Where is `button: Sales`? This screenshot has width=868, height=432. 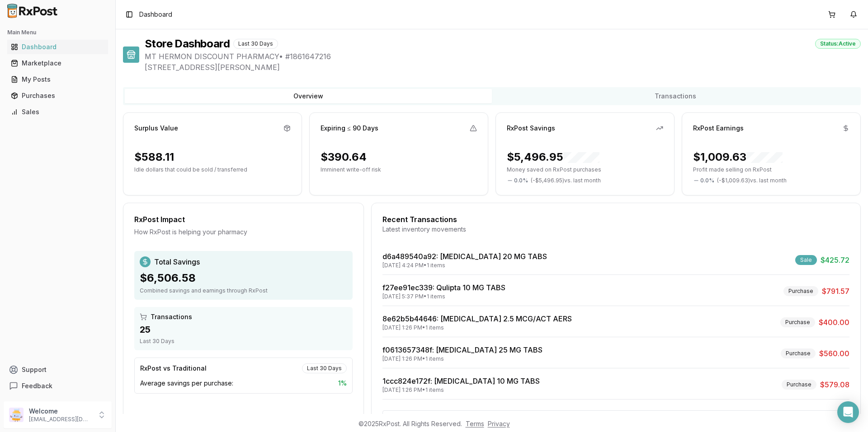
button: Sales is located at coordinates (58, 112).